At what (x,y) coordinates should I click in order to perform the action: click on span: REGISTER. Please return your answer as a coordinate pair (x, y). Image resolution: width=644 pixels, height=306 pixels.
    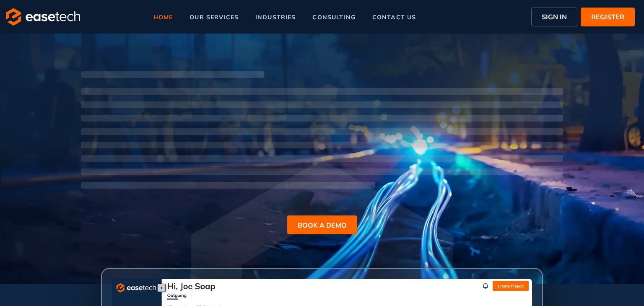
    Looking at the image, I should click on (608, 17).